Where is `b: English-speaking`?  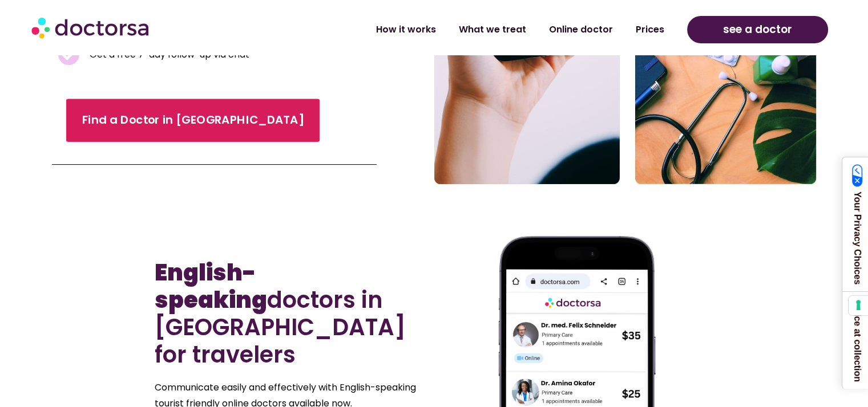 b: English-speaking is located at coordinates (211, 286).